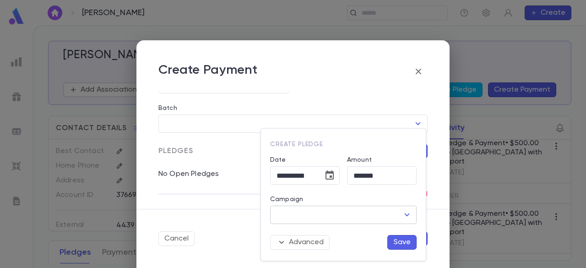 The width and height of the screenshot is (586, 268). I want to click on label: Date, so click(305, 160).